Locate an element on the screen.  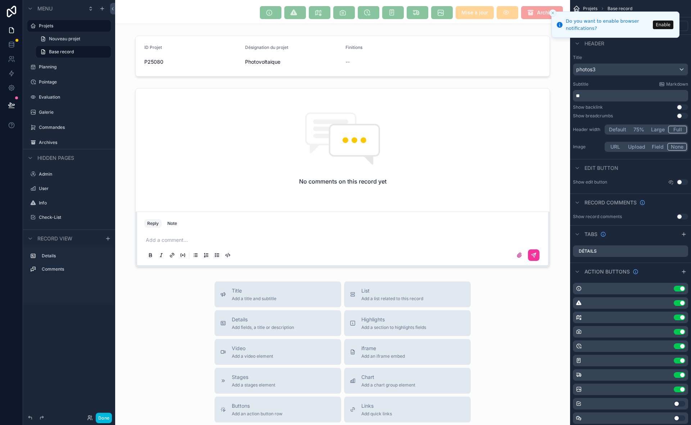
button: Default is located at coordinates (618, 130).